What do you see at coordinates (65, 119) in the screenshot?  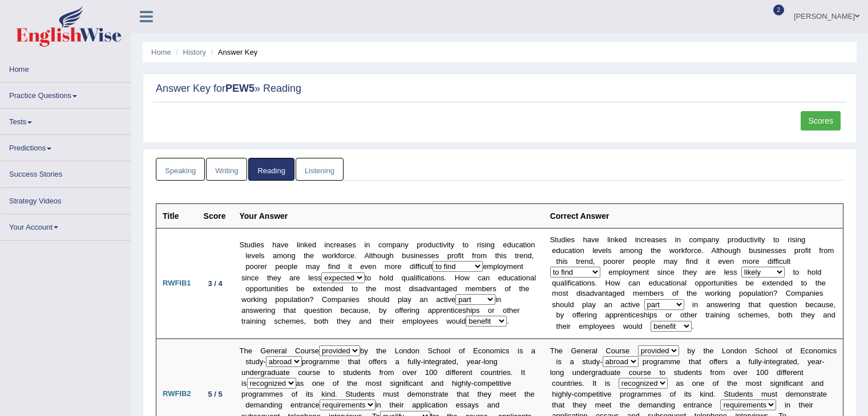 I see `a: Tests` at bounding box center [65, 119].